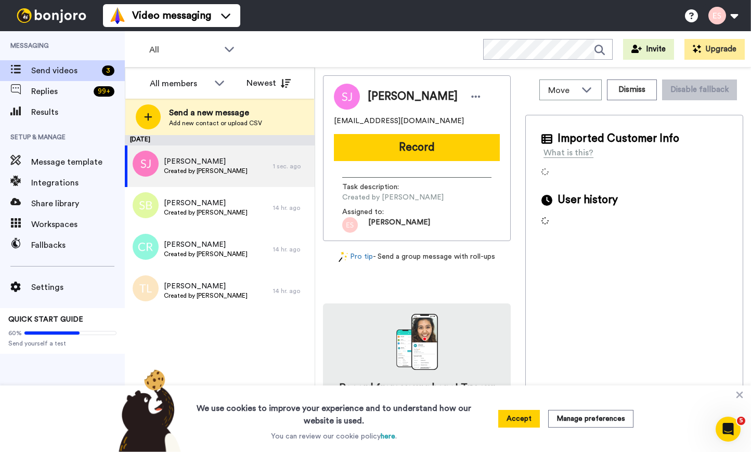 The image size is (751, 452). What do you see at coordinates (172, 16) in the screenshot?
I see `span: Video messaging` at bounding box center [172, 16].